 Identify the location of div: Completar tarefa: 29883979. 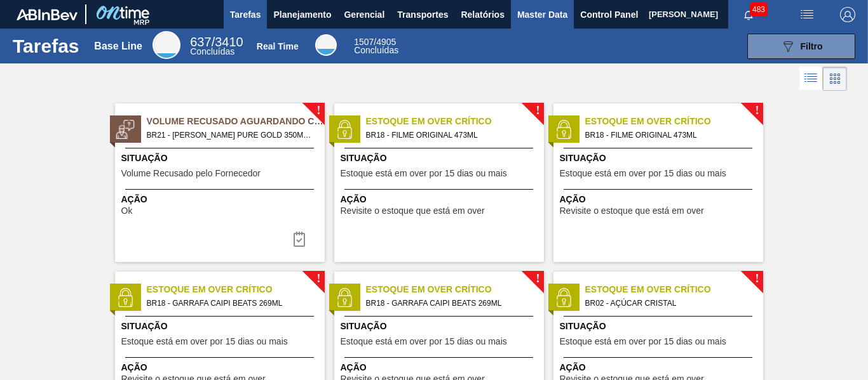
(299, 239).